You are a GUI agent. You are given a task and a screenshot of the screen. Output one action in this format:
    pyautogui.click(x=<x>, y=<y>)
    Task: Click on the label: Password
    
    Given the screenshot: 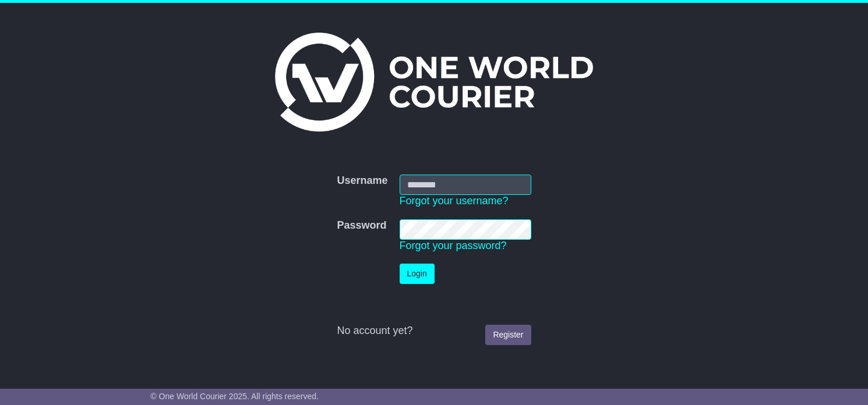 What is the action you would take?
    pyautogui.click(x=361, y=226)
    